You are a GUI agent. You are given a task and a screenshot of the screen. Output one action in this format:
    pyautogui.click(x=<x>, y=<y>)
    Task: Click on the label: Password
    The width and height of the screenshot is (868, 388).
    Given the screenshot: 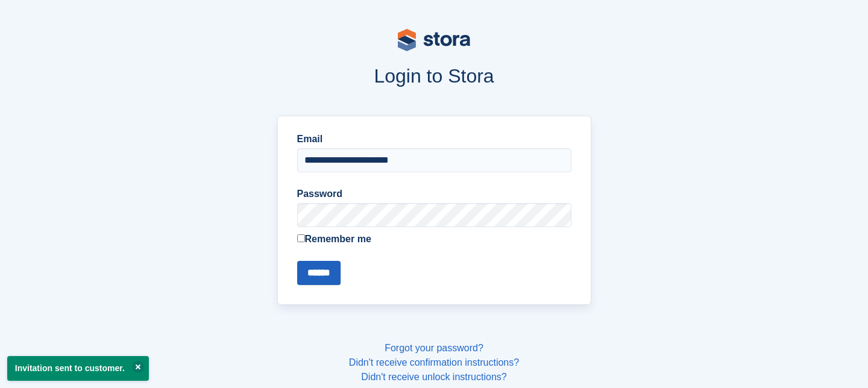 What is the action you would take?
    pyautogui.click(x=434, y=194)
    